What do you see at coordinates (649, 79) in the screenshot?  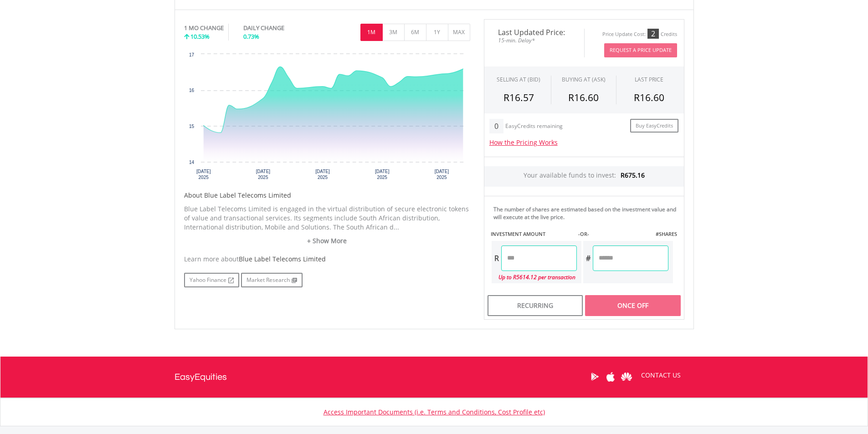 I see `div: LAST PRICE` at bounding box center [649, 79].